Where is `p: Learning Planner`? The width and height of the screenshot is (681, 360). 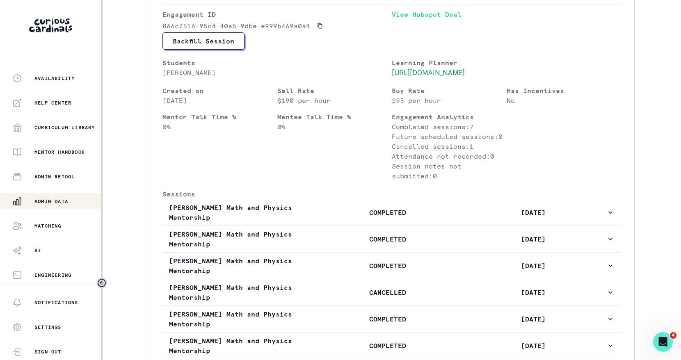 p: Learning Planner is located at coordinates (506, 63).